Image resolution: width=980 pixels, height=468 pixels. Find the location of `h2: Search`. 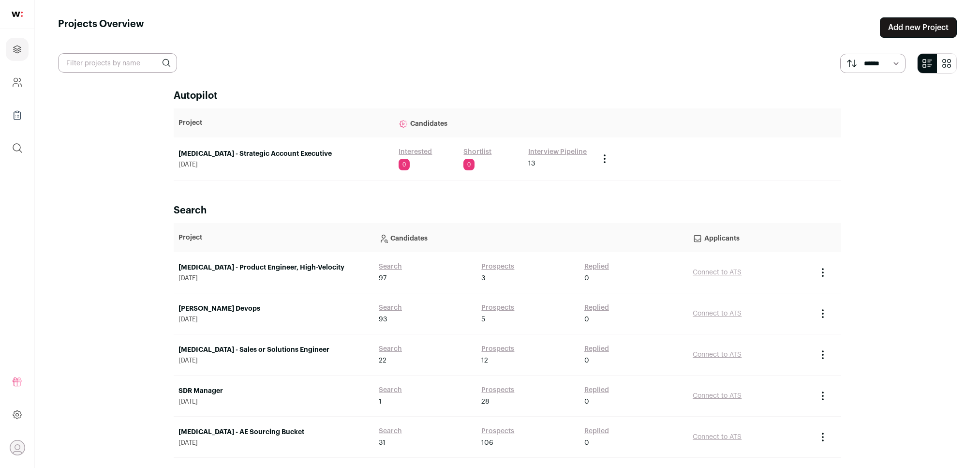

h2: Search is located at coordinates (508, 211).